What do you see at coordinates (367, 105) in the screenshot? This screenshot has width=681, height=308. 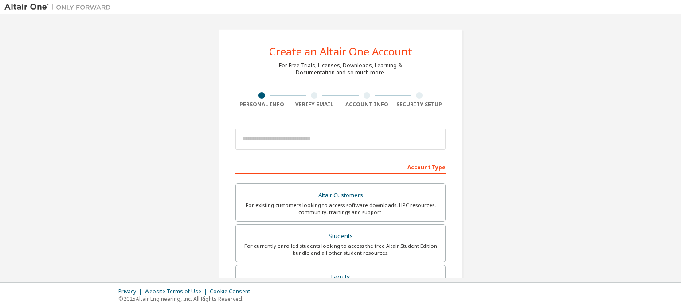 I see `div: Account Info` at bounding box center [367, 105].